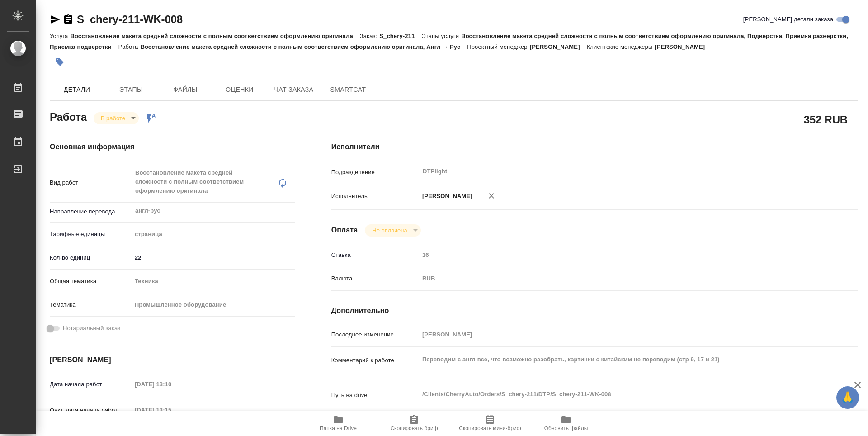 The height and width of the screenshot is (436, 868). Describe the element at coordinates (68, 19) in the screenshot. I see `button: Скопировать ссылку` at that location.